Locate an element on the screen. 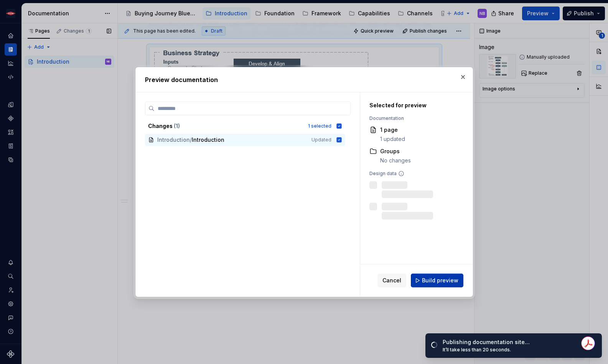  h2: Preview documentation is located at coordinates (304, 80).